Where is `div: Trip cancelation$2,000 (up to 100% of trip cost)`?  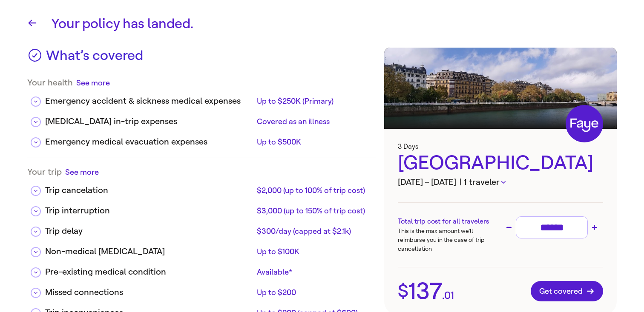 div: Trip cancelation$2,000 (up to 100% of trip cost) is located at coordinates (202, 188).